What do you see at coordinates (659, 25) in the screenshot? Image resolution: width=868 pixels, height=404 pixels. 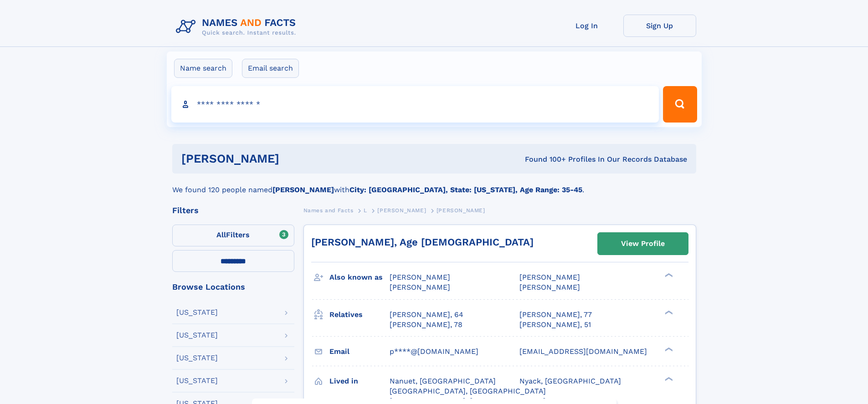 I see `a: Sign Up` at bounding box center [659, 25].